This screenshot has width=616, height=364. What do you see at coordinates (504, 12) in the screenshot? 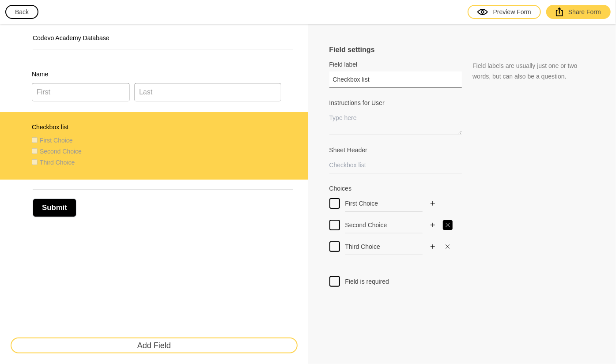
I see `div: Preview Form` at bounding box center [504, 12].